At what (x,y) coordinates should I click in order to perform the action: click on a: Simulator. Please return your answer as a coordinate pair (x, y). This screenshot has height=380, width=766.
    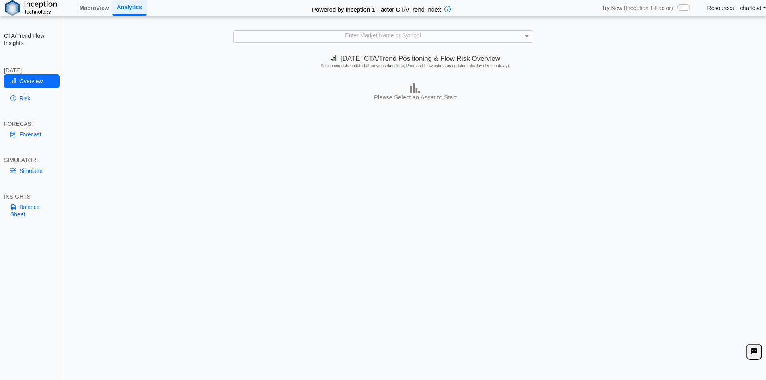
    Looking at the image, I should click on (32, 171).